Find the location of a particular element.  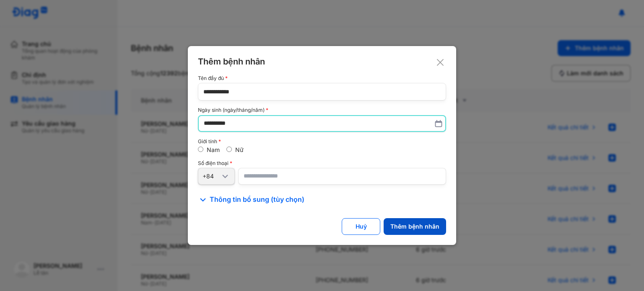

div: +84 is located at coordinates (211, 176).